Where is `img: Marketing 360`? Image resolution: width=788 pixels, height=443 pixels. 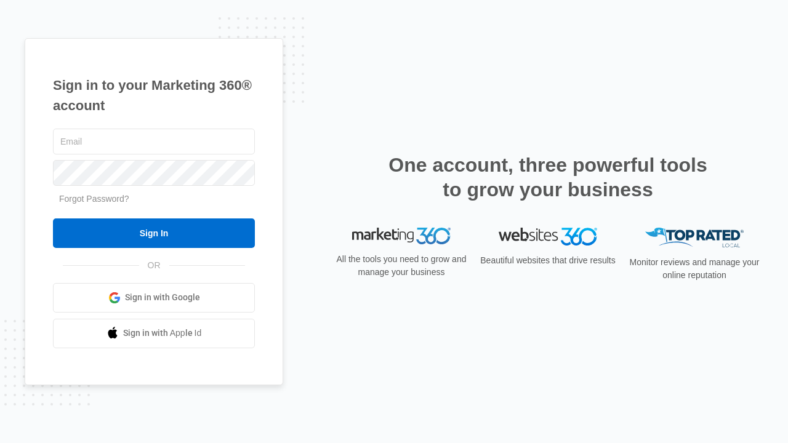 img: Marketing 360 is located at coordinates (402, 237).